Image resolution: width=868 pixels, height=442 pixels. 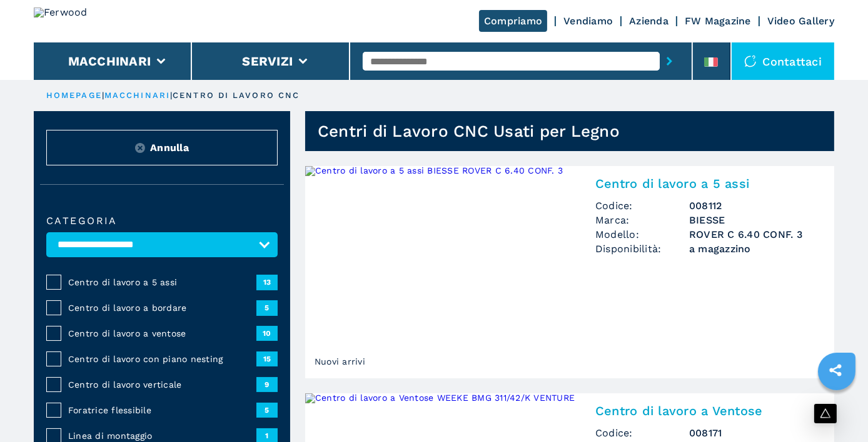 What do you see at coordinates (707, 184) in the screenshot?
I see `h2: Centro di lavoro a 5 assi` at bounding box center [707, 184].